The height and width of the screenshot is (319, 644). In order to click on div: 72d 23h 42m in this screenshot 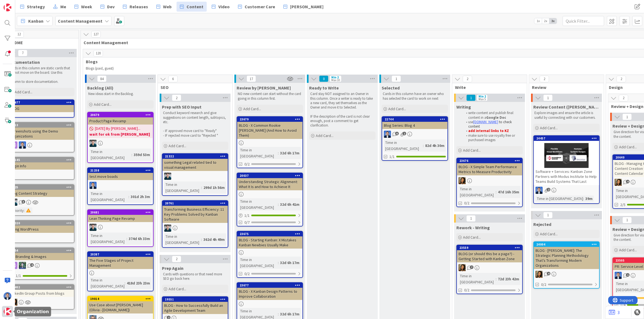, I will do `click(508, 279)`.